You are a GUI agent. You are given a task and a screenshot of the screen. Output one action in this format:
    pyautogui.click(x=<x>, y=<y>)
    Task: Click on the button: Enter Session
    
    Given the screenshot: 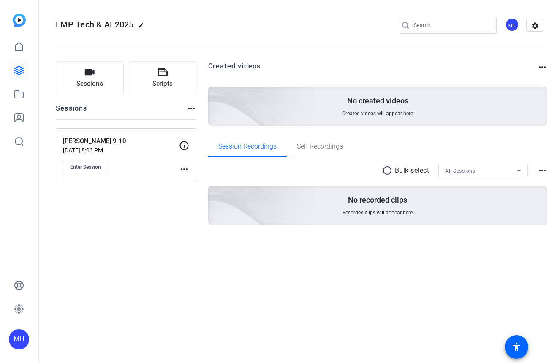 What is the action you would take?
    pyautogui.click(x=85, y=167)
    